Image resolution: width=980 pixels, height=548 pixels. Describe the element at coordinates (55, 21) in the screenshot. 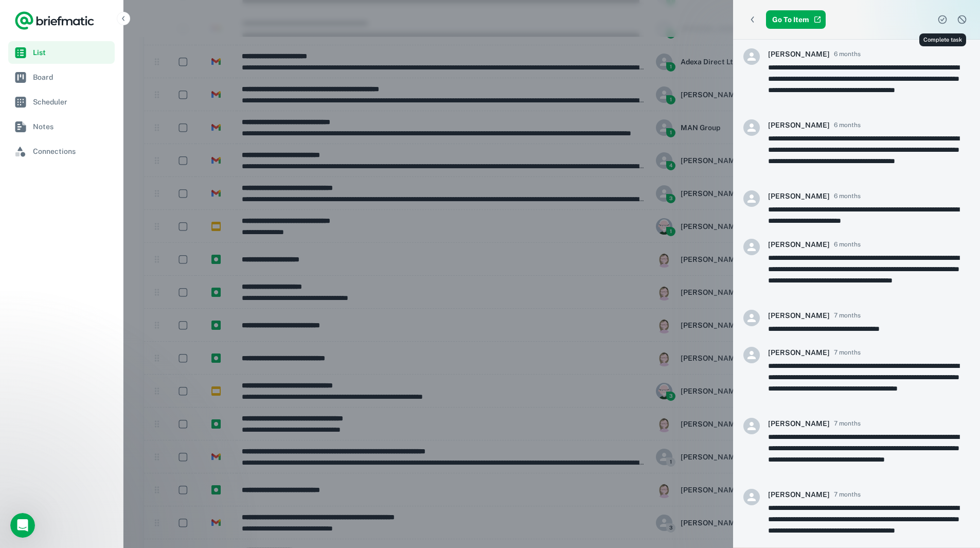

I see `a: Logo` at that location.